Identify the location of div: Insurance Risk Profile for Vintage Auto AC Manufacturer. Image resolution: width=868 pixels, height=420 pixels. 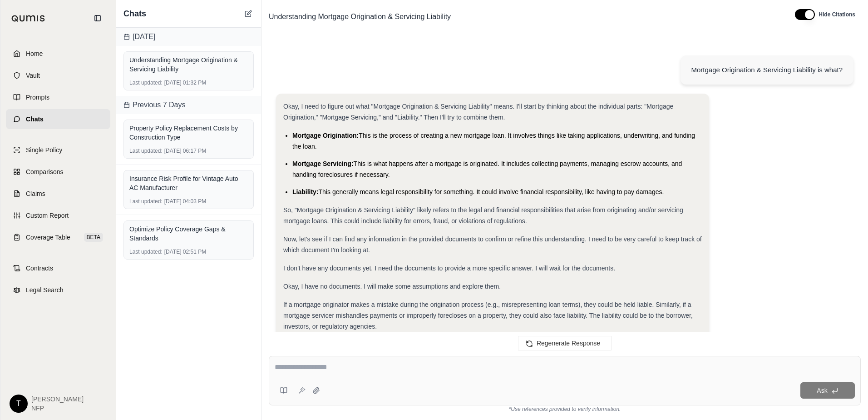
(188, 183).